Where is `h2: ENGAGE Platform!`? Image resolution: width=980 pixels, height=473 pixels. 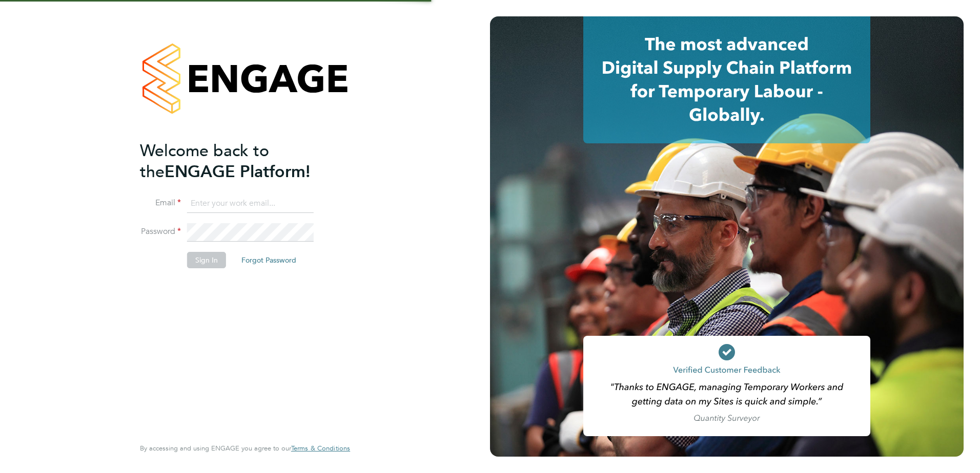 h2: ENGAGE Platform! is located at coordinates (240, 161).